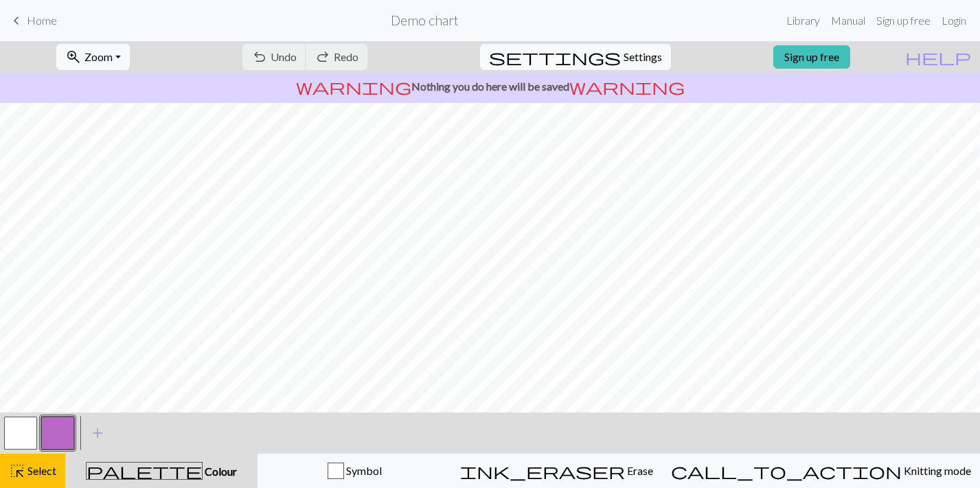  What do you see at coordinates (144, 471) in the screenshot?
I see `span: palette` at bounding box center [144, 471].